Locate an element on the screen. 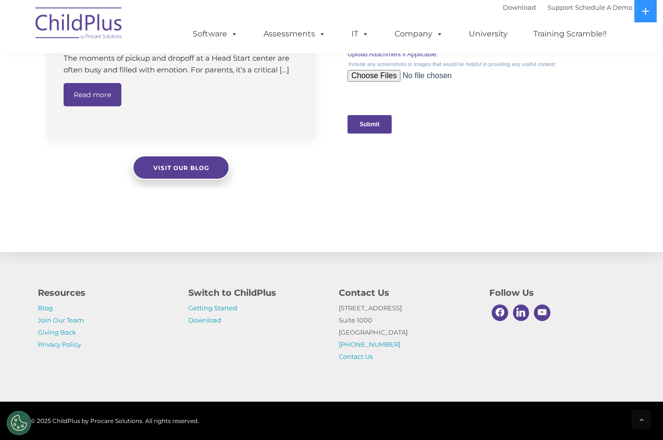 The image size is (663, 440). a: Contact Us is located at coordinates (356, 356).